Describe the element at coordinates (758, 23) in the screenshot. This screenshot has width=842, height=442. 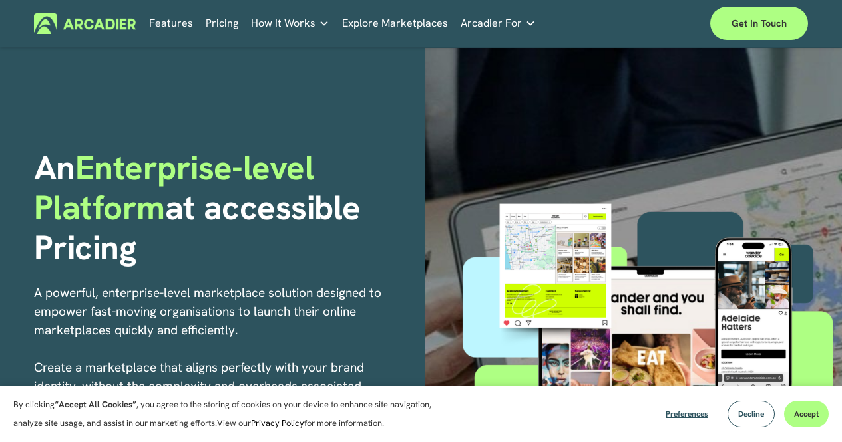
I see `a: Get in touch` at that location.